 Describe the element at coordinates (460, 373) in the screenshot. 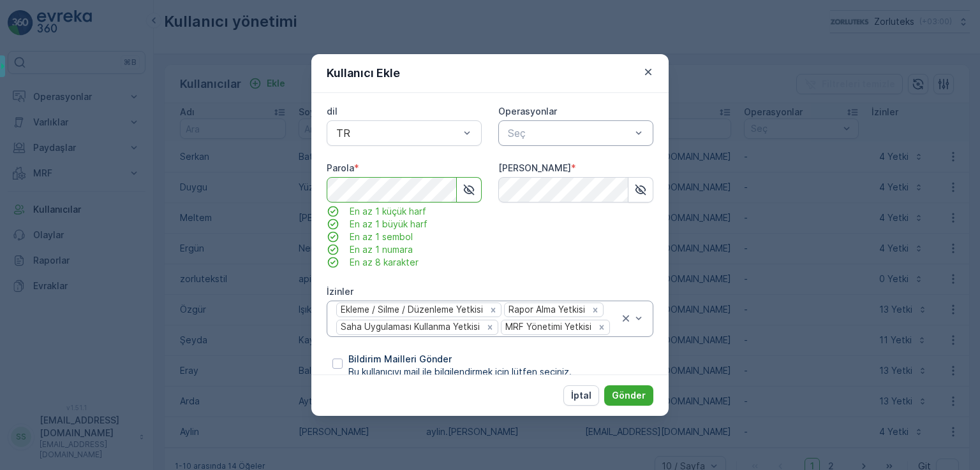

I see `span: Bu kullanıcıyı mail ile bilgilendirmek için lütfen seçiniz.` at that location.